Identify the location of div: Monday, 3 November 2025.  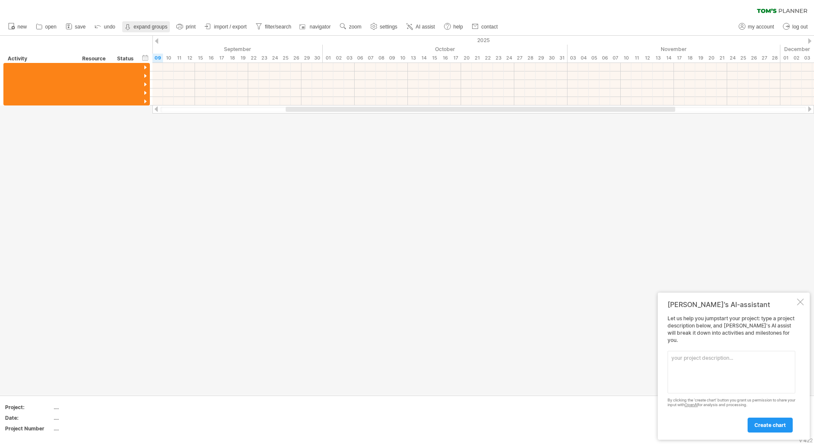
(573, 58).